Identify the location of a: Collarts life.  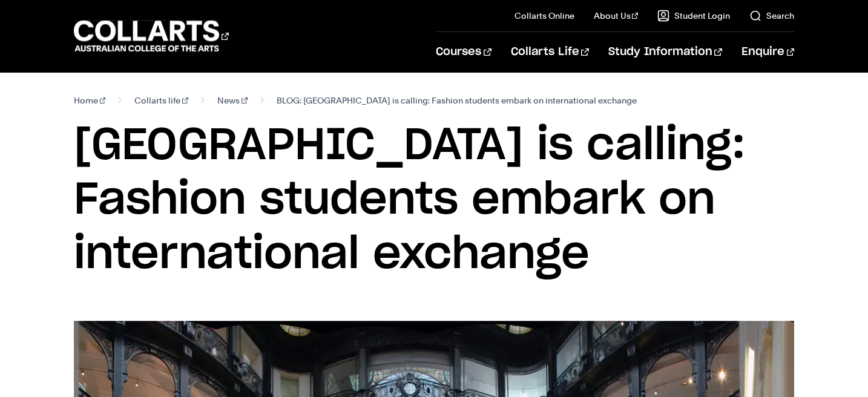
(161, 100).